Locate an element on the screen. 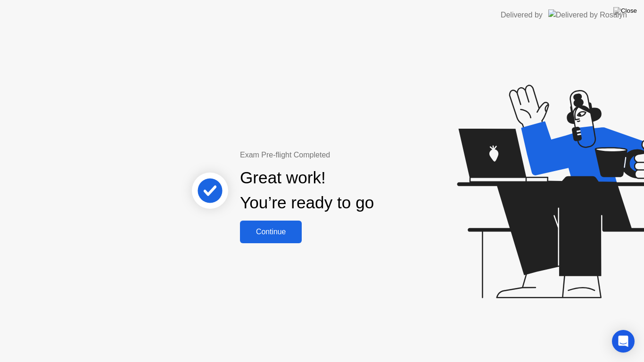 The width and height of the screenshot is (644, 362). div: Open Intercom Messenger is located at coordinates (623, 341).